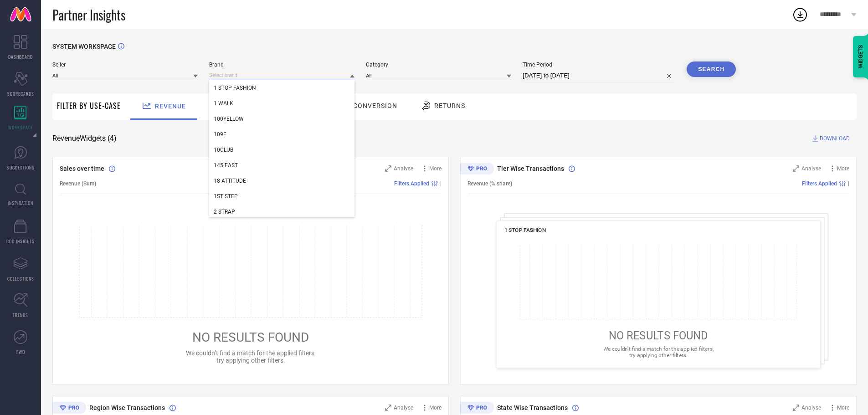 This screenshot has height=415, width=868. I want to click on span: COLLECTIONS, so click(21, 278).